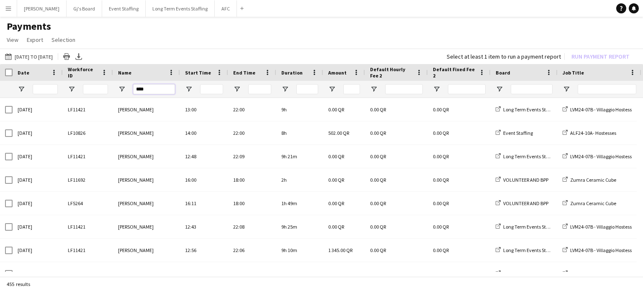  What do you see at coordinates (84, 8) in the screenshot?
I see `button: Gj's Board` at bounding box center [84, 8].